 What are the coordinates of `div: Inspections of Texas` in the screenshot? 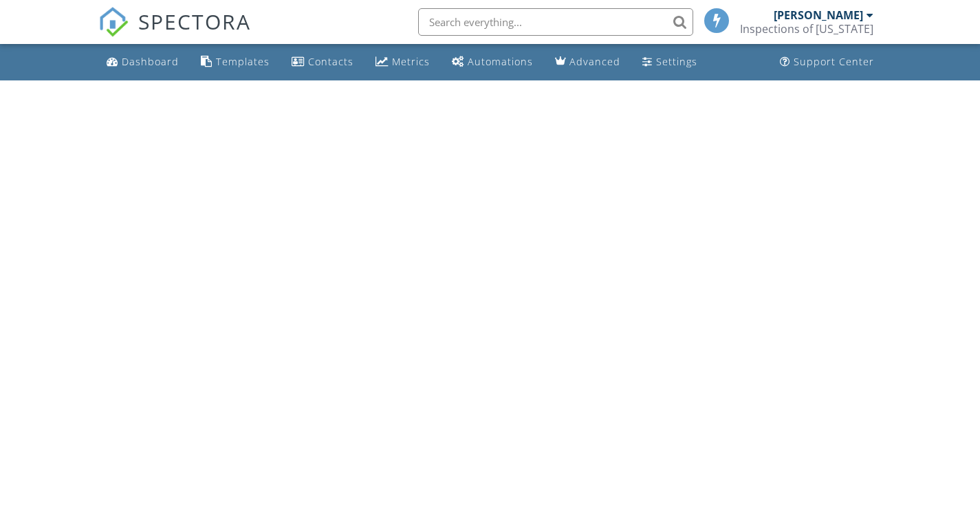 It's located at (807, 29).